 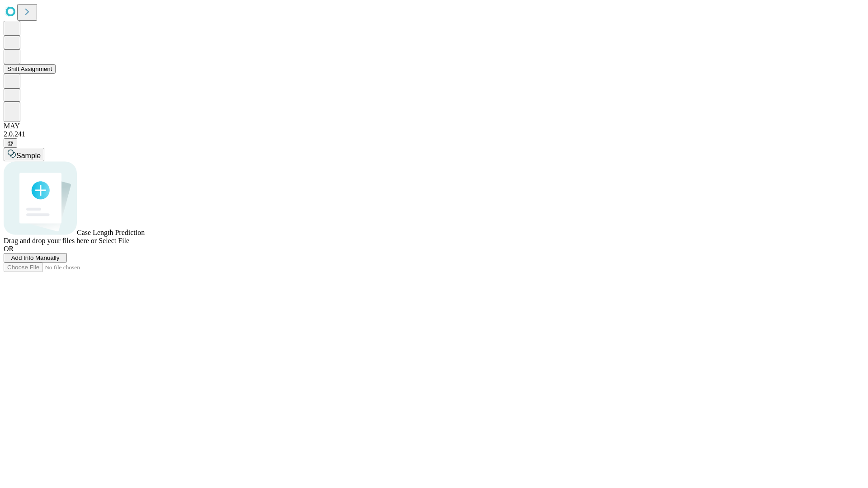 I want to click on span: OR, so click(x=9, y=248).